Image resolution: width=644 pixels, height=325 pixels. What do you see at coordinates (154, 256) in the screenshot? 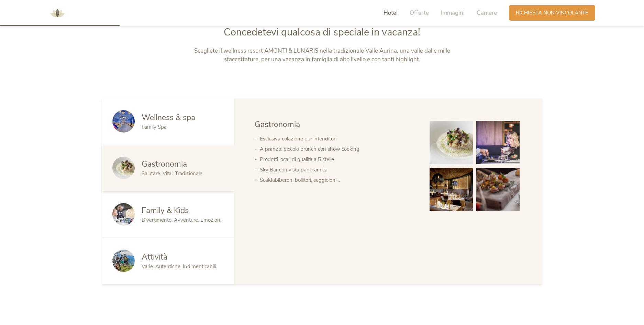
I see `span: Attività` at bounding box center [154, 256].